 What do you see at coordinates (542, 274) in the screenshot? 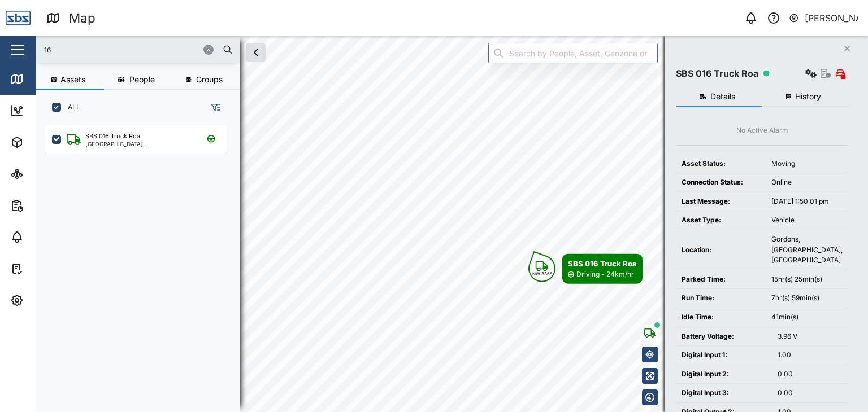
I see `div: NW 335°` at bounding box center [542, 274].